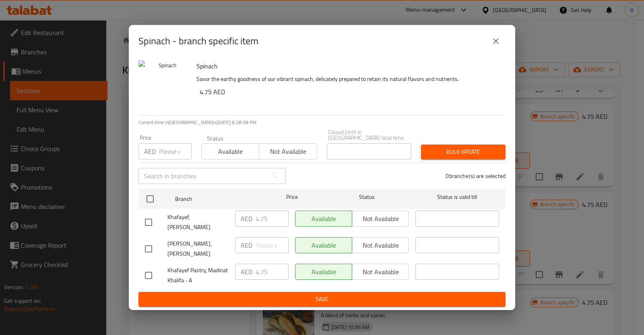 Image resolution: width=644 pixels, height=335 pixels. Describe the element at coordinates (457, 197) in the screenshot. I see `span: Status is valid till` at that location.